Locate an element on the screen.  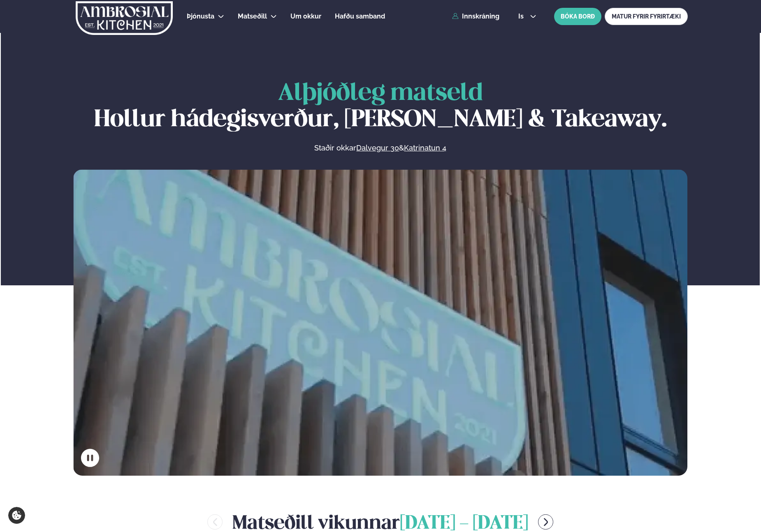
span: Alþjóðleg matseld is located at coordinates (381, 94).